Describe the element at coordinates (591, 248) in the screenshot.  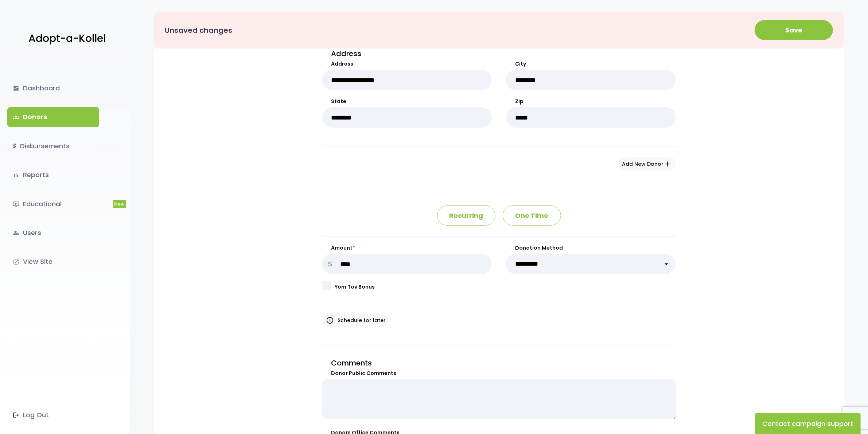
I see `label: Donation Method` at that location.